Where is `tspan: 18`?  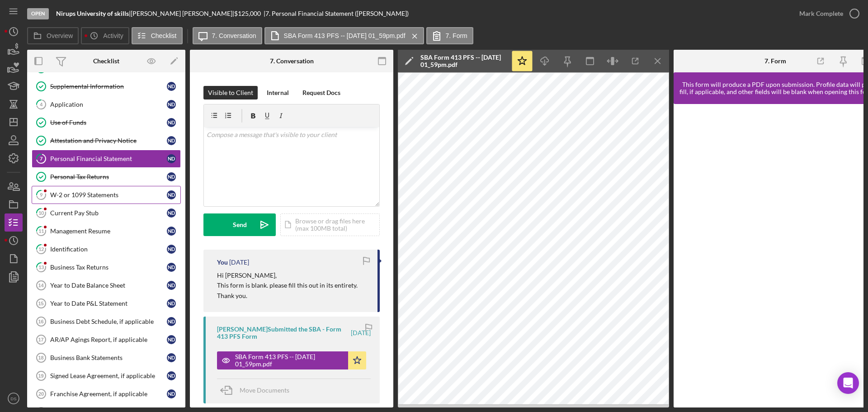
tspan: 18 is located at coordinates (41, 357).